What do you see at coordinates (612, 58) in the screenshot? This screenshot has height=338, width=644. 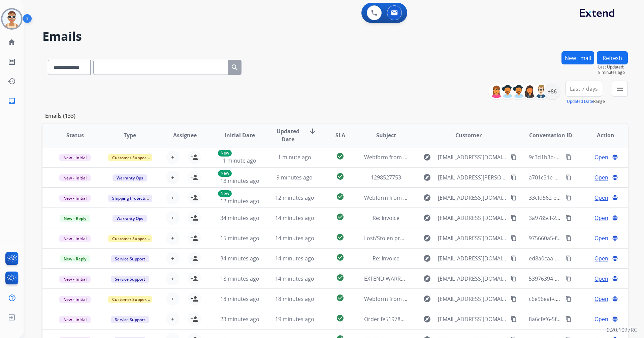 I see `button: Refresh` at bounding box center [612, 58].